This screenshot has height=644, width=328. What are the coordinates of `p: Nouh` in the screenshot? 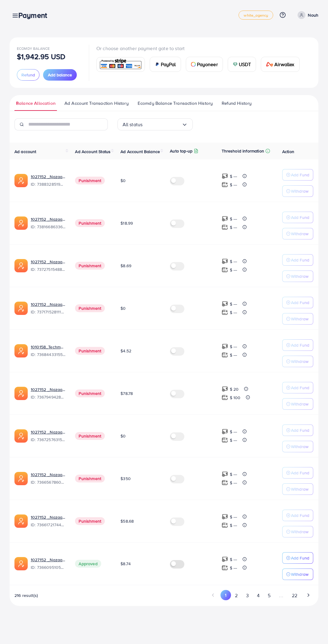 It's located at (313, 15).